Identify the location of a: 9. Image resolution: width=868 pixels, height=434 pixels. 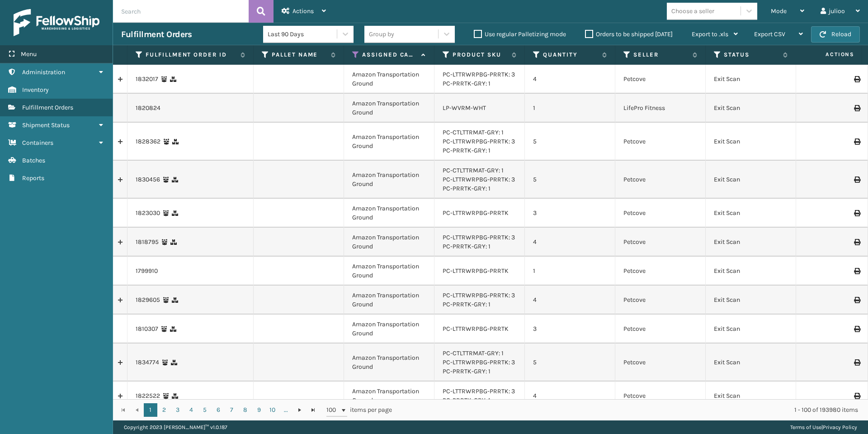
(259, 410).